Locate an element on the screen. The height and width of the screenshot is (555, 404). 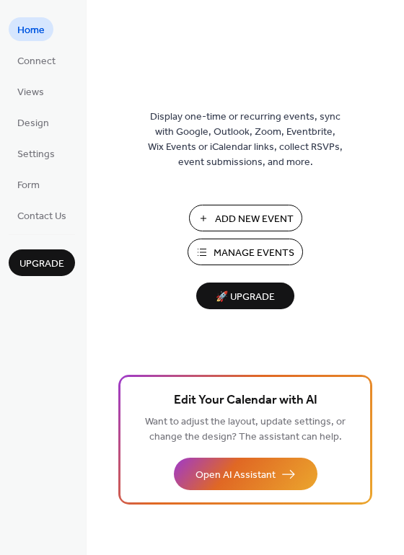
button: Add New Event is located at coordinates (245, 218).